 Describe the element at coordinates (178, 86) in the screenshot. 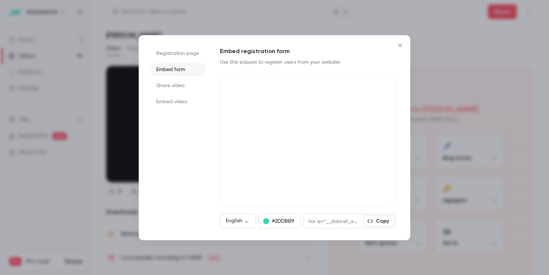

I see `li: Share video` at that location.